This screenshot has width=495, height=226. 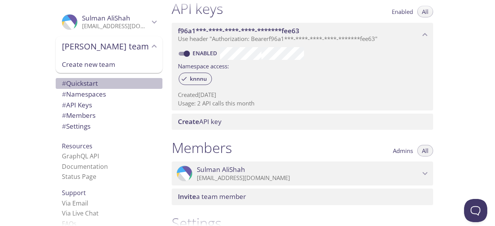 What do you see at coordinates (302, 103) in the screenshot?
I see `p: Usage: 2 API calls this month` at bounding box center [302, 103].